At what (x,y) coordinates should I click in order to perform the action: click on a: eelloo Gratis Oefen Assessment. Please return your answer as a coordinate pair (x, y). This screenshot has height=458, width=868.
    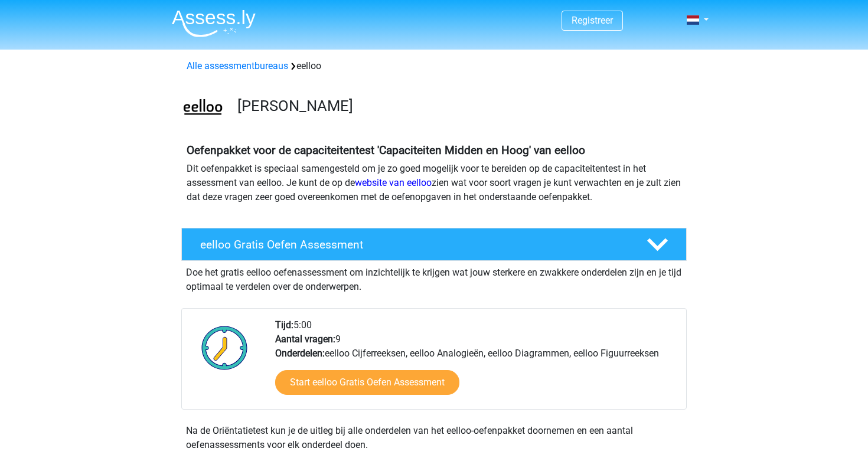
    Looking at the image, I should click on (434, 244).